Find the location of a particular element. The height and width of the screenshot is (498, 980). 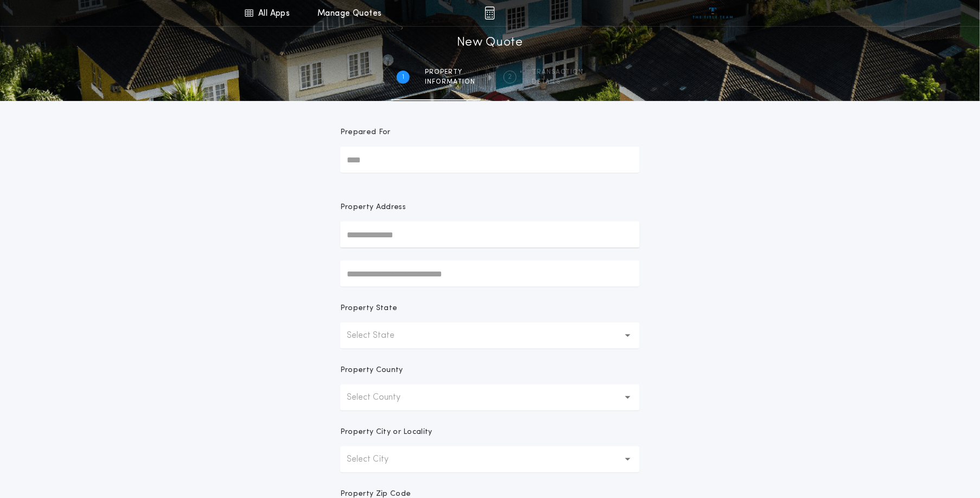

p: Property County is located at coordinates (372, 370).